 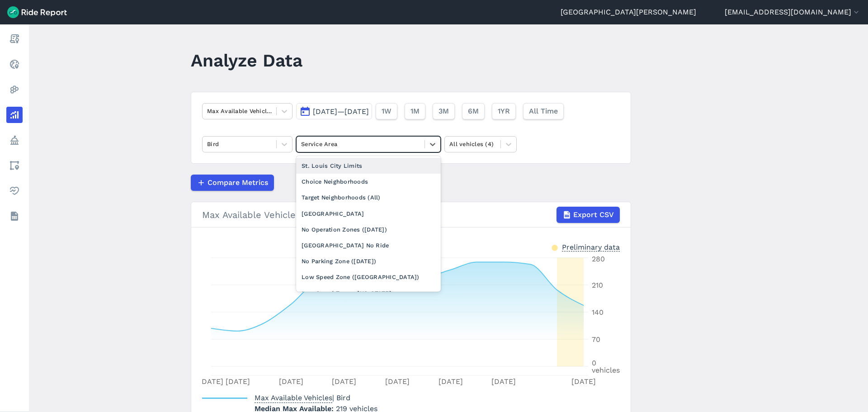 I want to click on button: 1W, so click(x=387, y=111).